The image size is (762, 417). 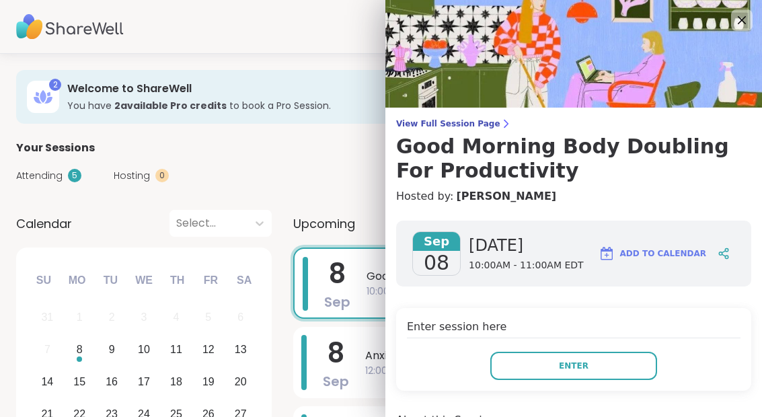 What do you see at coordinates (176, 317) in the screenshot?
I see `div: Not available Thursday, September 4th, 2025` at bounding box center [176, 317].